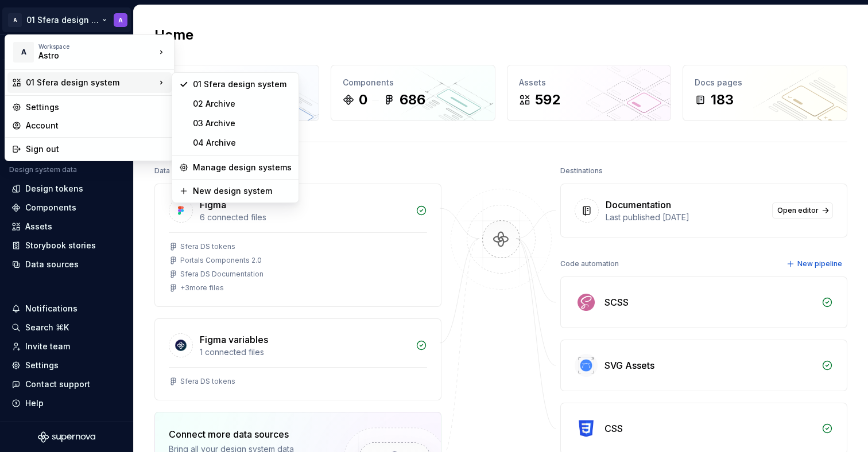  Describe the element at coordinates (97, 149) in the screenshot. I see `div: Sign out` at that location.